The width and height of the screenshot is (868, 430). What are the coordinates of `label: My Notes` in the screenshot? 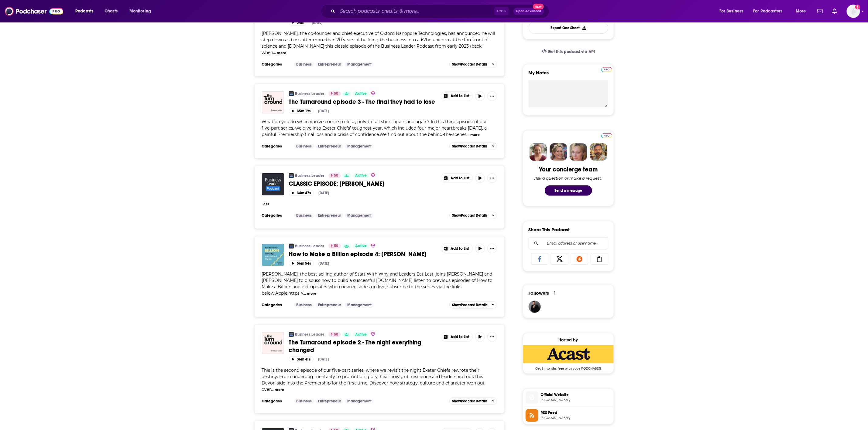 It's located at (568, 75).